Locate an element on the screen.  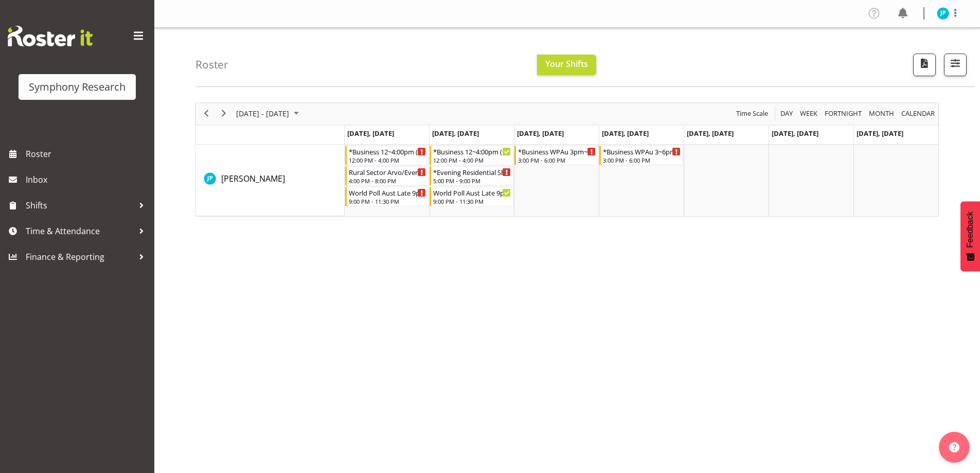
td: Jake Pringle resource is located at coordinates (270, 180).